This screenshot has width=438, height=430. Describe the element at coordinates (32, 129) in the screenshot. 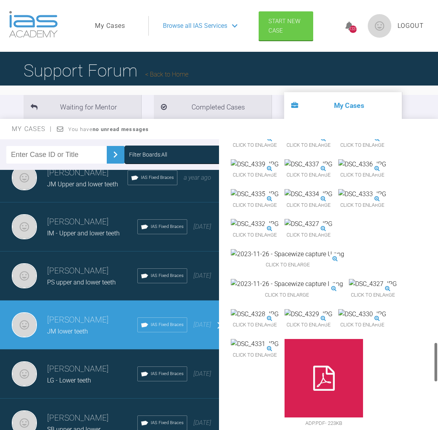

I see `span: My Cases` at that location.